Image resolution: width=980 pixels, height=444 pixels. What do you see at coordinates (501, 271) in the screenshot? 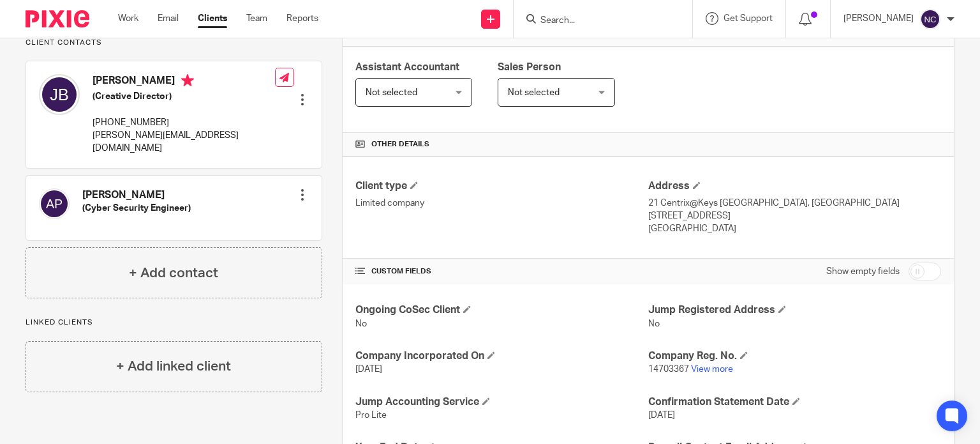
I see `h4: CUSTOM FIELDS` at bounding box center [501, 271].